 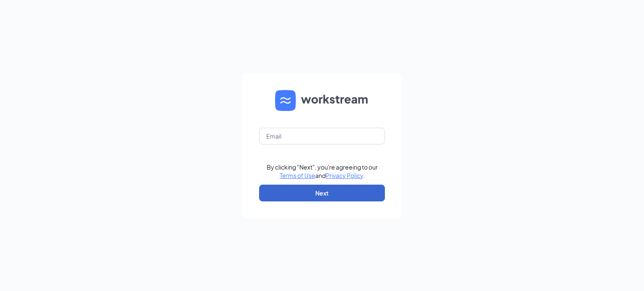 What do you see at coordinates (297, 176) in the screenshot?
I see `a: Terms of Use` at bounding box center [297, 176].